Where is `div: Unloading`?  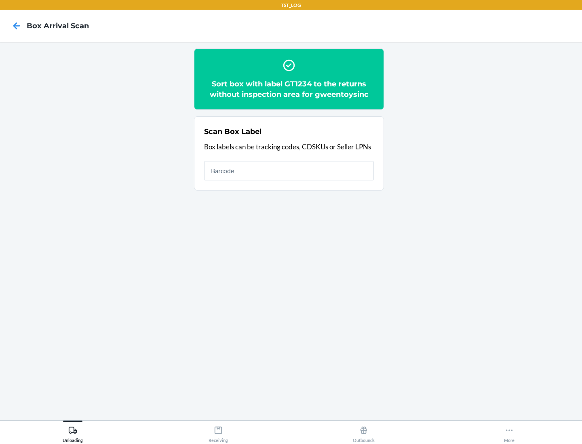
div: Unloading is located at coordinates (73, 433).